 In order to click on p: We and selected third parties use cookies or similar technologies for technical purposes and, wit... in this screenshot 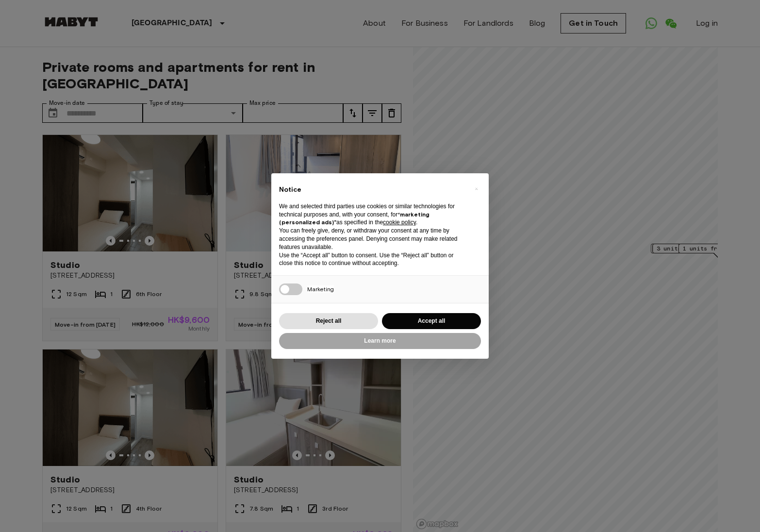, I will do `click(372, 215)`.